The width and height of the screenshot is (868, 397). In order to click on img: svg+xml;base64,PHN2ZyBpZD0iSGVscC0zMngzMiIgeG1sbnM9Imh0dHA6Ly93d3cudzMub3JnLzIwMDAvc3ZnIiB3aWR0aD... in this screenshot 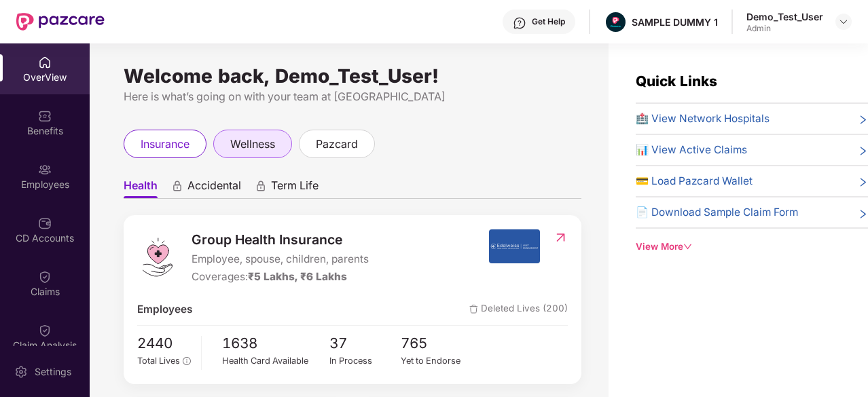, I will do `click(520, 23)`.